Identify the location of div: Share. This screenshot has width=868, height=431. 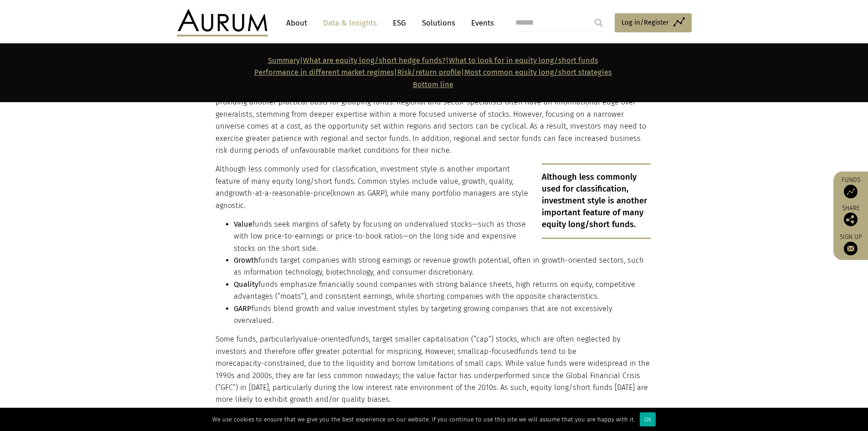
(851, 216).